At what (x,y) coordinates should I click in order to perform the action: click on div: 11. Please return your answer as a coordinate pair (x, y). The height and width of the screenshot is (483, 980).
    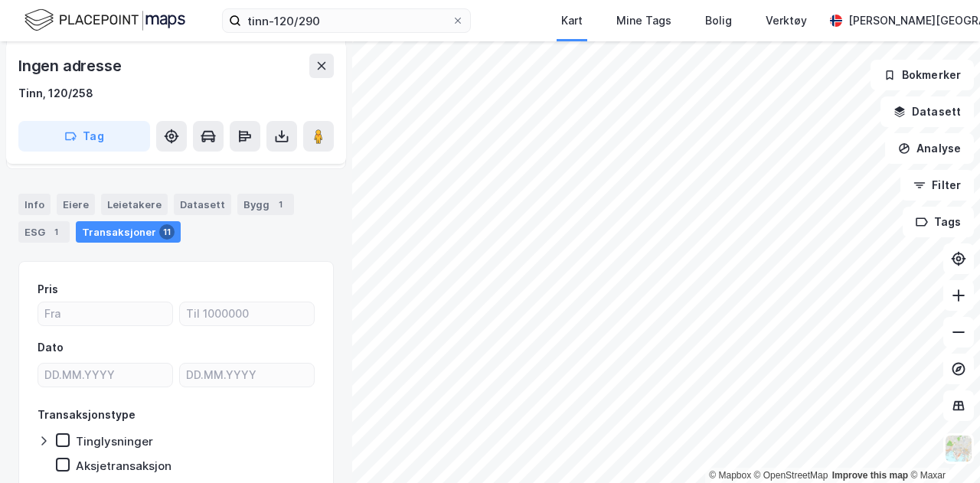
    Looking at the image, I should click on (167, 232).